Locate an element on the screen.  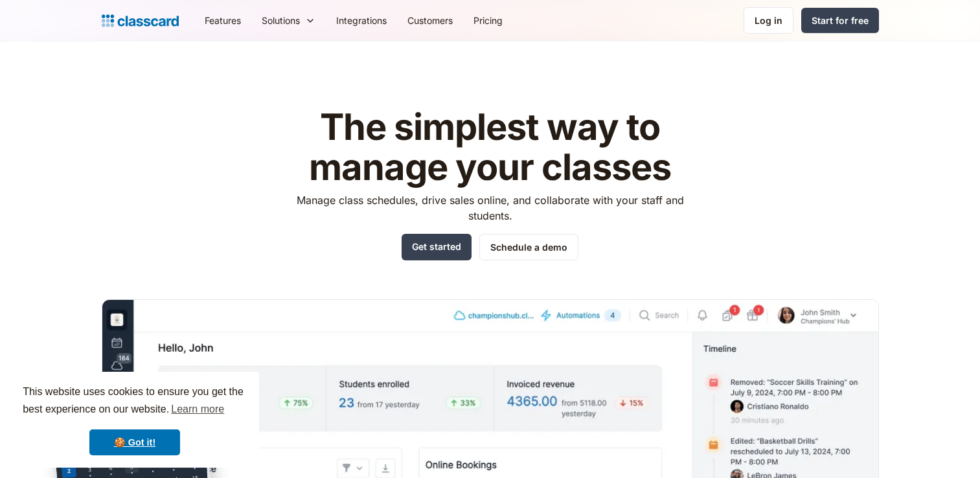
div: cookieconsent is located at coordinates (134, 420).